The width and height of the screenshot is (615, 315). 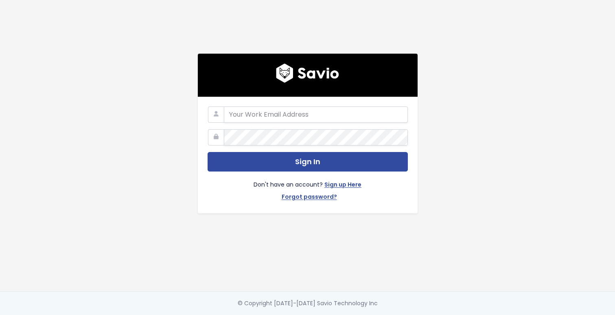 I want to click on button: Sign In, so click(x=308, y=162).